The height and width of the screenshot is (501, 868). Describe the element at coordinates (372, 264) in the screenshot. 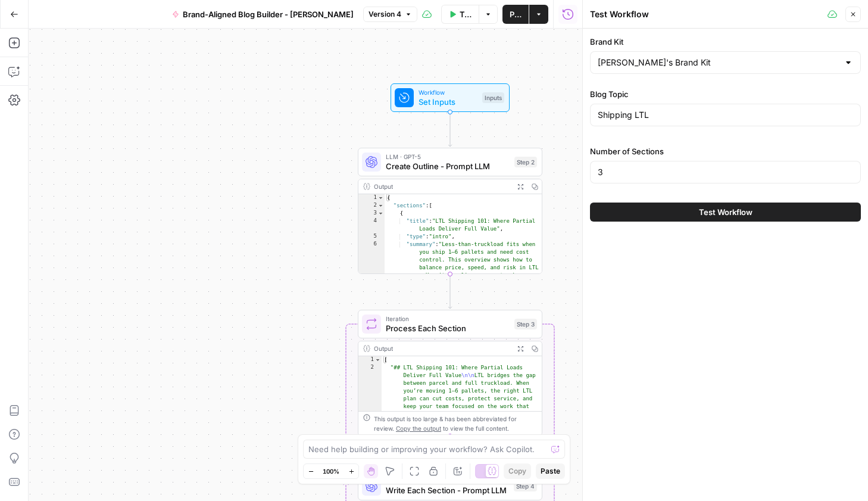

I see `div: 6` at that location.